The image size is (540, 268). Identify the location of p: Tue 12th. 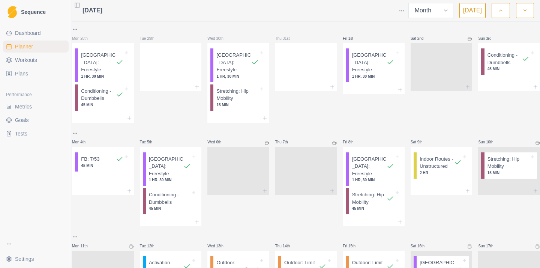
(151, 246).